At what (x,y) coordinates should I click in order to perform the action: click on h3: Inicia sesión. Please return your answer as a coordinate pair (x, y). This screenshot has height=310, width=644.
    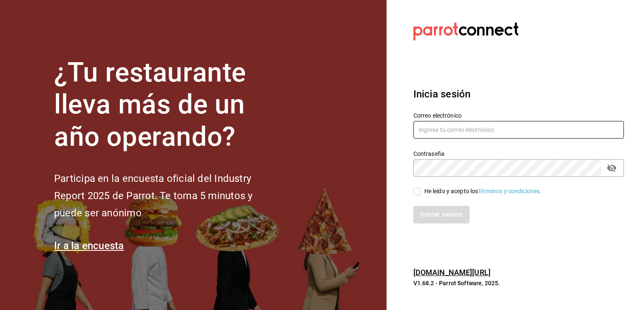
    Looking at the image, I should click on (518, 94).